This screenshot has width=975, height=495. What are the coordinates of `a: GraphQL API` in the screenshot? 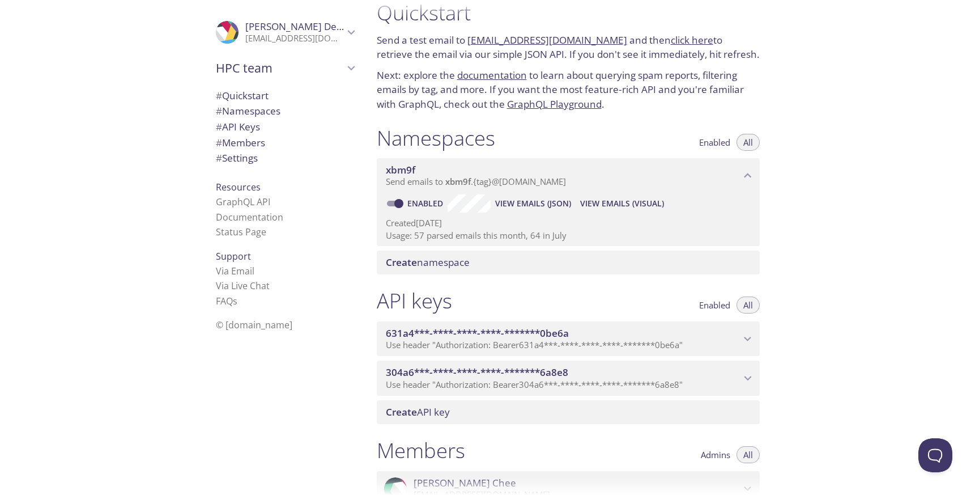 It's located at (243, 202).